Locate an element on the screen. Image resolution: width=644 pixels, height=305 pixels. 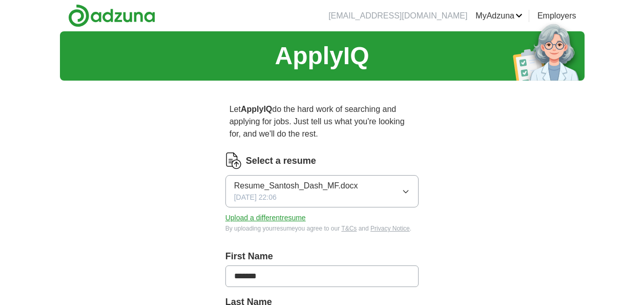
label: First Name is located at coordinates (322, 256).